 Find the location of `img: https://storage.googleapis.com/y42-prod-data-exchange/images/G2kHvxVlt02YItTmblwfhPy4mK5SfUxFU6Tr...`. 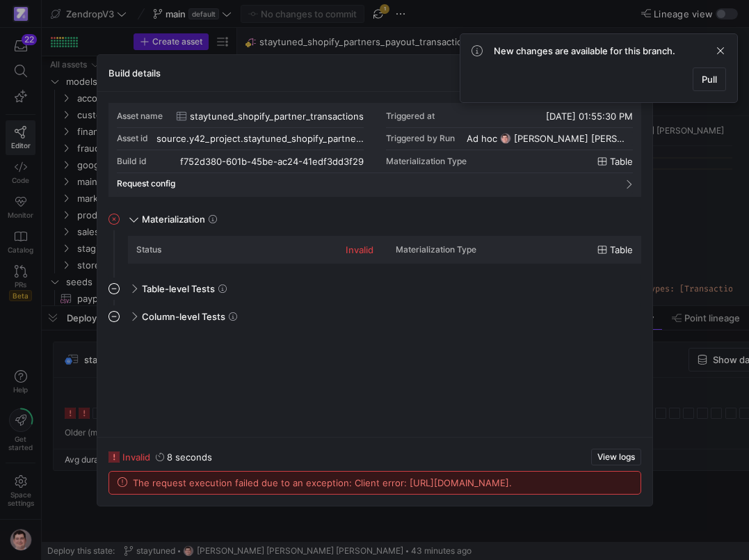

img: https://storage.googleapis.com/y42-prod-data-exchange/images/G2kHvxVlt02YItTmblwfhPy4mK5SfUxFU6Tr... is located at coordinates (506, 139).